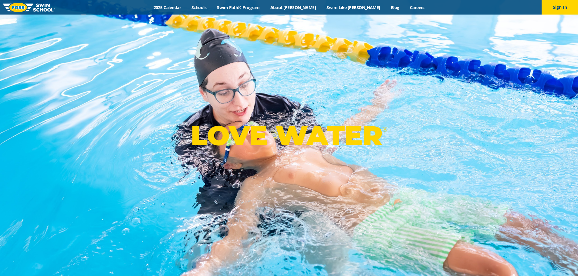 This screenshot has height=276, width=578. I want to click on img: FOSS Swim School Logo, so click(29, 7).